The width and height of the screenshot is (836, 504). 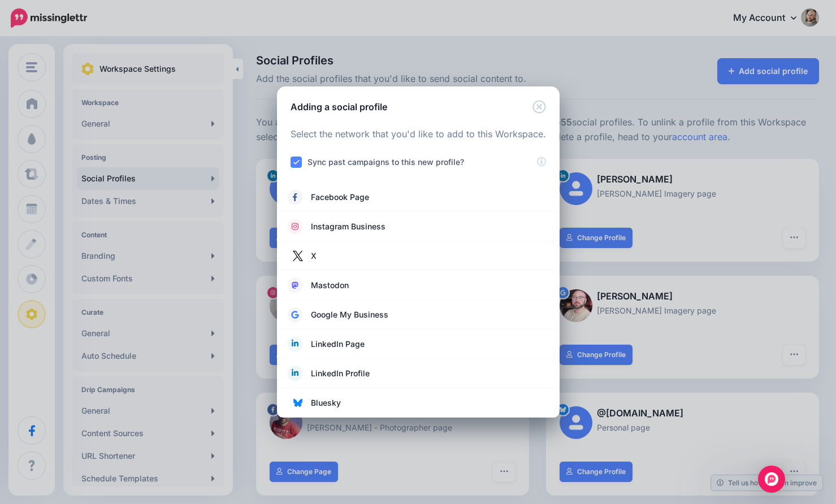 I want to click on a: Instagram Business, so click(x=418, y=227).